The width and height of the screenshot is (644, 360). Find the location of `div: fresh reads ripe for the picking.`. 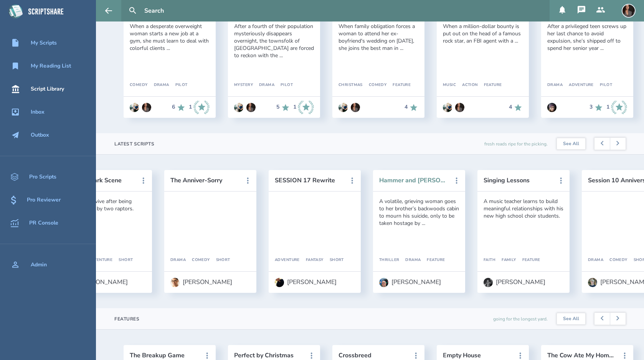

div: fresh reads ripe for the picking. is located at coordinates (516, 144).